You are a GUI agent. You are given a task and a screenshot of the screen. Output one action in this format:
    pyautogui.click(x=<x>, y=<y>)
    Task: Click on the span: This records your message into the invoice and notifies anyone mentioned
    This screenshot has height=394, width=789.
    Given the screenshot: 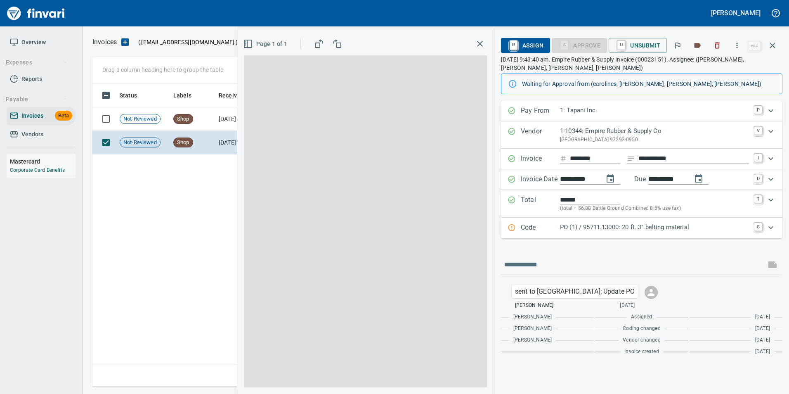 What is the action you would take?
    pyautogui.click(x=772, y=265)
    